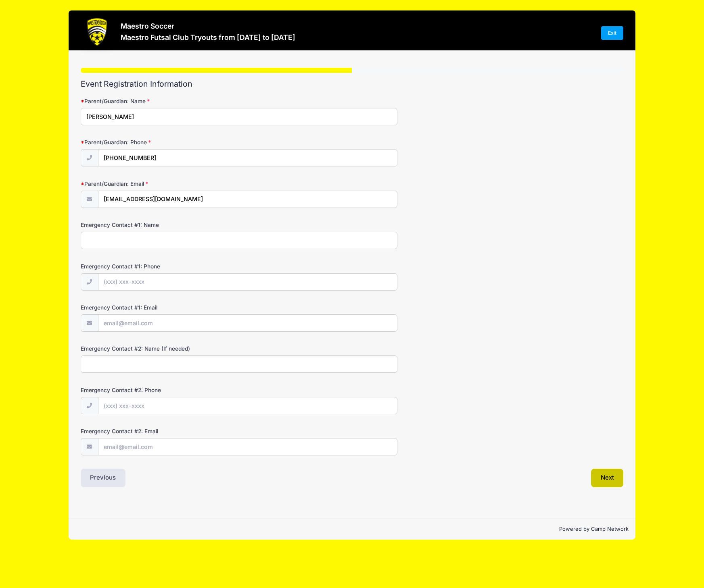 The image size is (704, 588). What do you see at coordinates (352, 84) in the screenshot?
I see `h2: Event Registration Information` at bounding box center [352, 84].